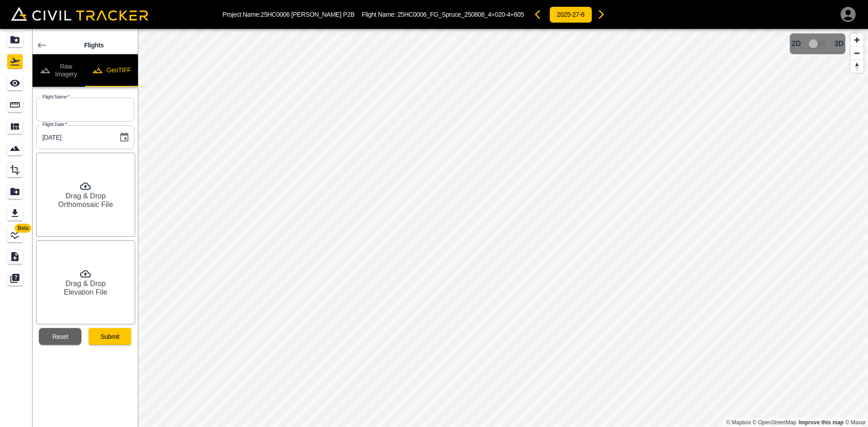  Describe the element at coordinates (79, 14) in the screenshot. I see `img: Civil Tracker` at that location.